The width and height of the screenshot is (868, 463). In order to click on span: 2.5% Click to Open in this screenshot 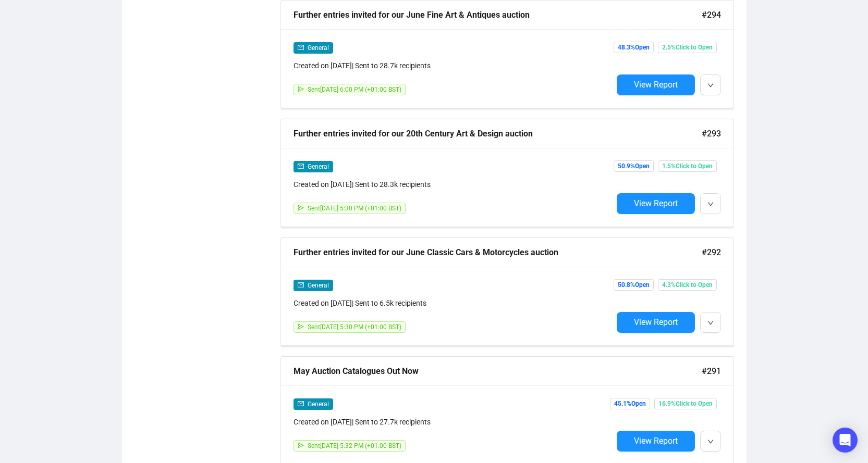, I will do `click(687, 48)`.